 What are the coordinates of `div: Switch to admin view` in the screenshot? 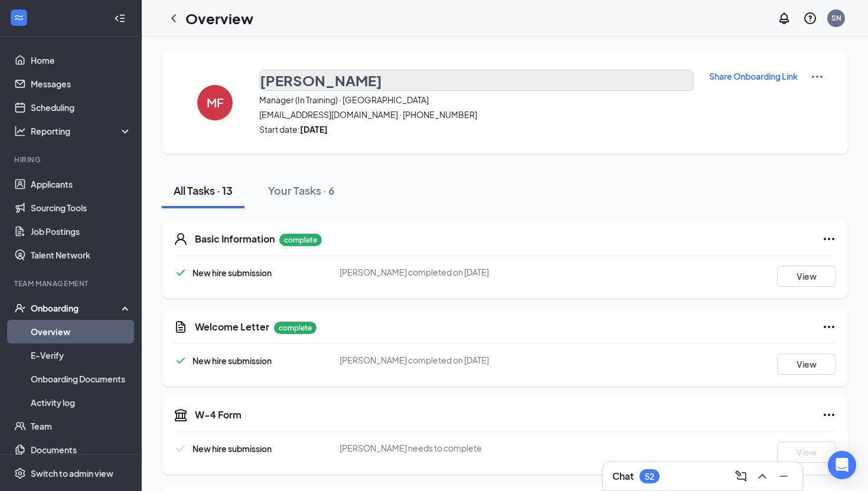 It's located at (72, 473).